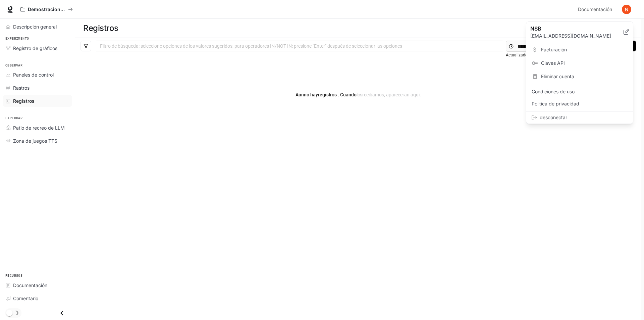  Describe the element at coordinates (580, 50) in the screenshot. I see `a: Facturación` at that location.